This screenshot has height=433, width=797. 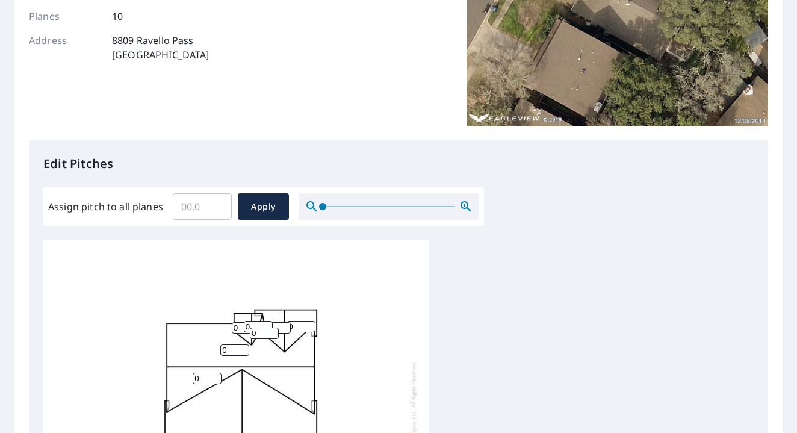 What do you see at coordinates (105, 206) in the screenshot?
I see `label: Assign pitch to all planes` at bounding box center [105, 206].